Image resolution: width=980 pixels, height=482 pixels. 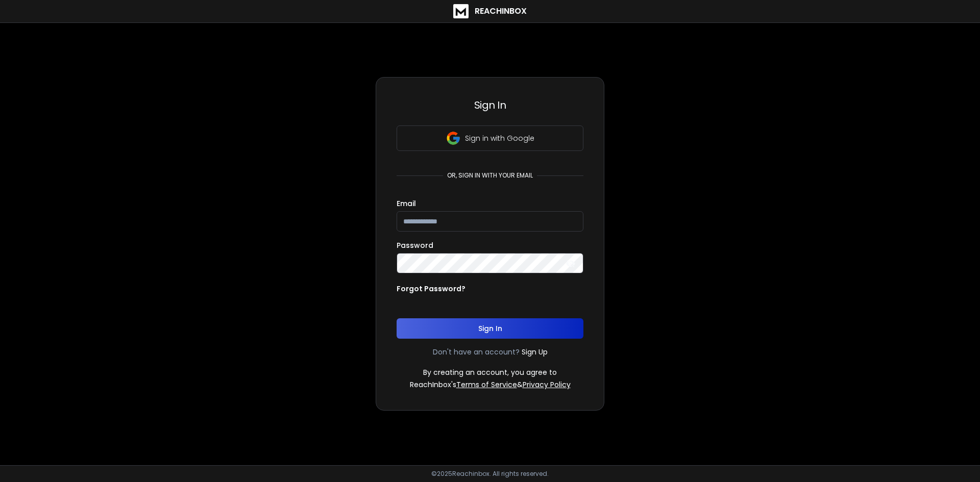 What do you see at coordinates (547, 385) in the screenshot?
I see `span: Privacy Policy` at bounding box center [547, 385].